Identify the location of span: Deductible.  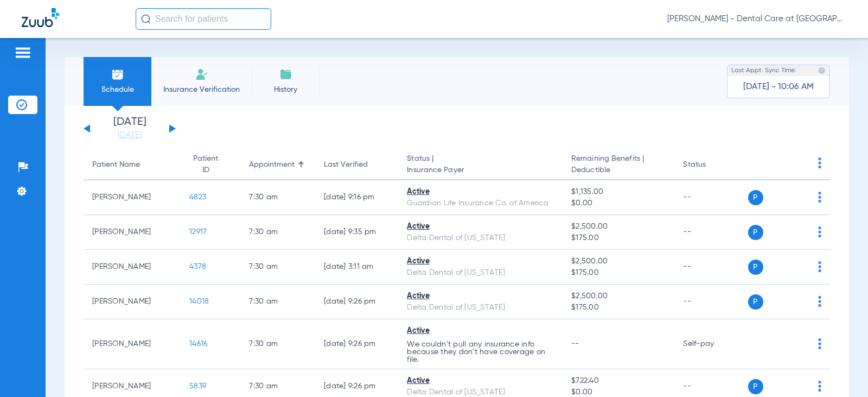
(619, 170).